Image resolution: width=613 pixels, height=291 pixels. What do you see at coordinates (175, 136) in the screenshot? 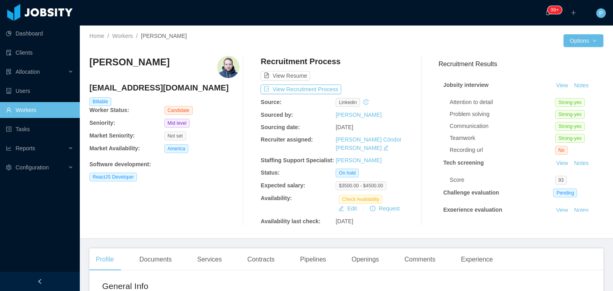
I see `span: Not set` at bounding box center [175, 136].